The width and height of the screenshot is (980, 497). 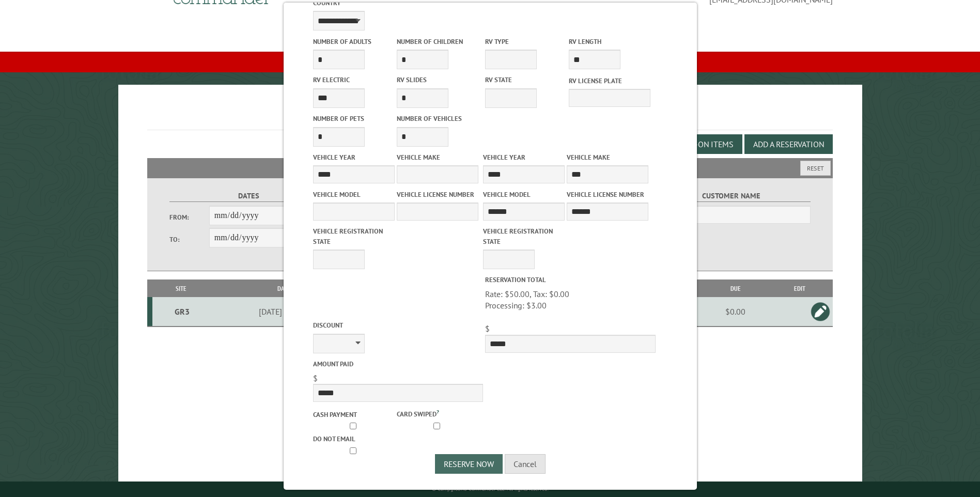 What do you see at coordinates (286, 288) in the screenshot?
I see `th: Dates` at bounding box center [286, 288].